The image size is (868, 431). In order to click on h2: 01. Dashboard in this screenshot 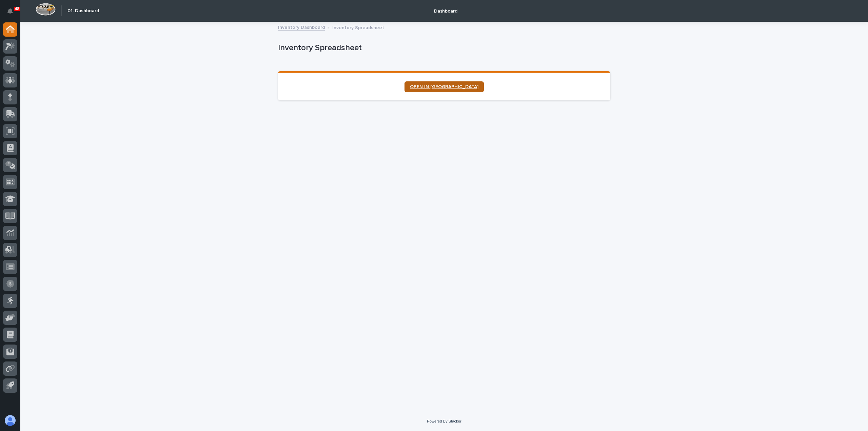, I will do `click(83, 11)`.